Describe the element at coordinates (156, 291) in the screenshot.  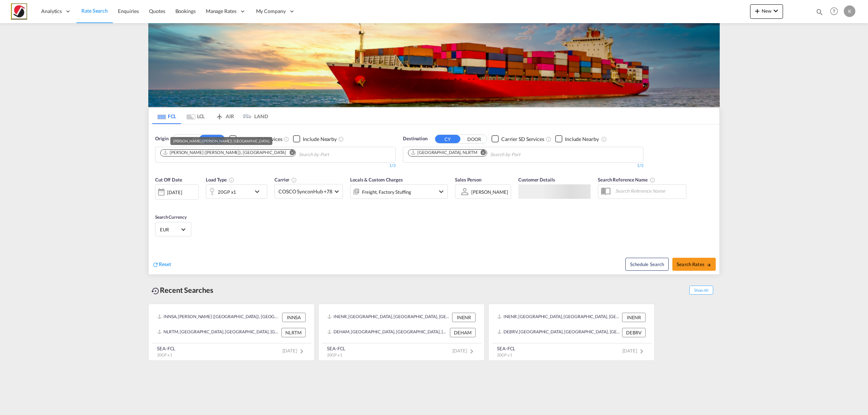
I see `md-icon: icon-backup-restore` at that location.